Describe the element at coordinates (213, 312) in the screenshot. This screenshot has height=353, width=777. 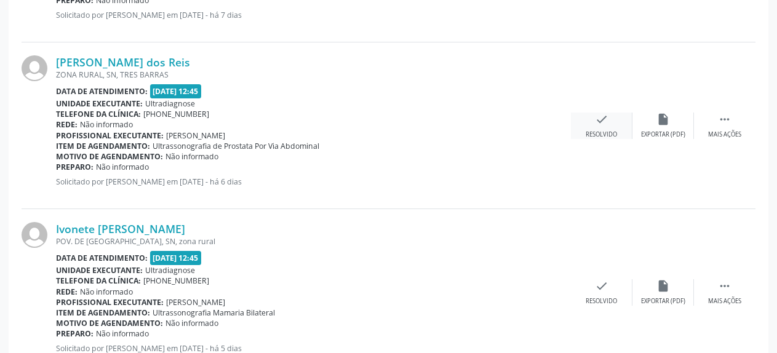
I see `span: Ultrassonografia Mamaria Bilateral` at that location.